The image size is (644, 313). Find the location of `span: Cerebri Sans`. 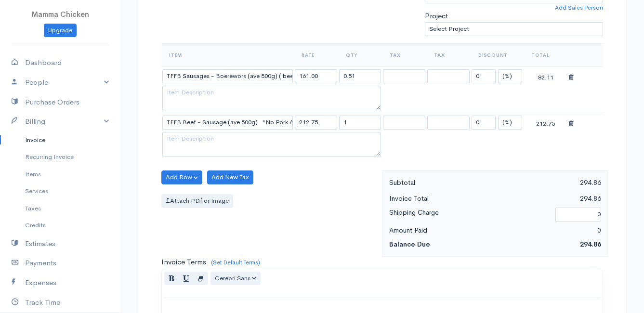

span: Cerebri Sans is located at coordinates (233, 278).